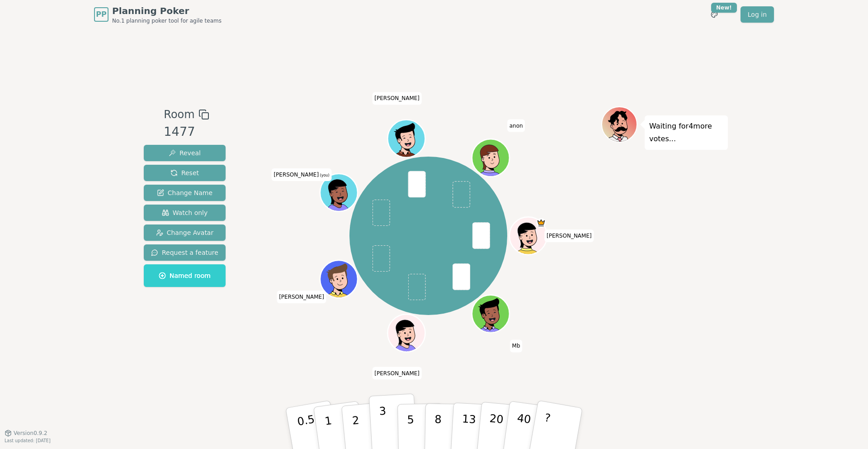 The image size is (868, 449). Describe the element at coordinates (185, 232) in the screenshot. I see `button: Change Avatar` at that location.